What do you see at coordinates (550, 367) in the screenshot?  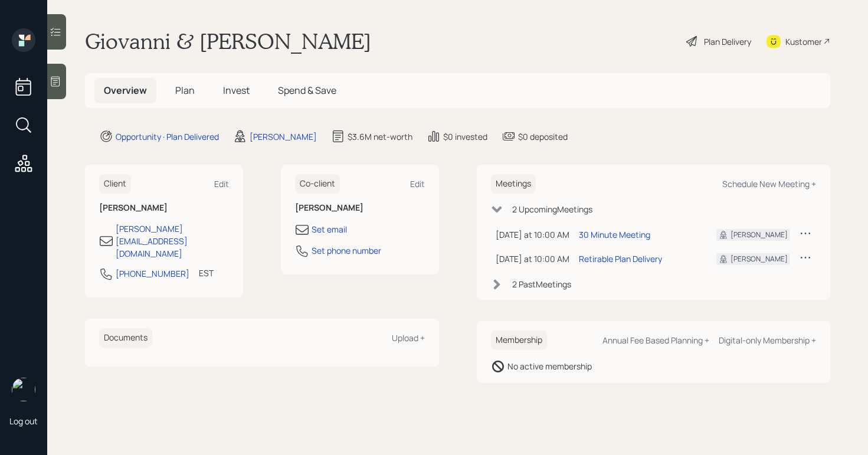 I see `div: No active membership` at bounding box center [550, 367].